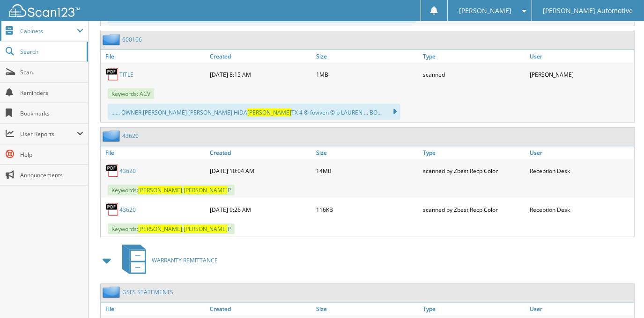  I want to click on span: Search, so click(51, 51).